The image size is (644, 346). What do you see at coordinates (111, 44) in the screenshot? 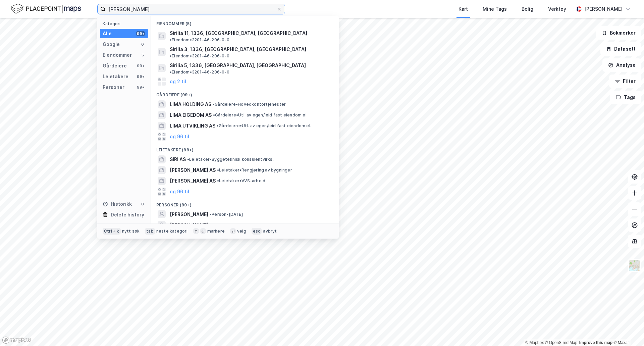
I see `div: Google` at bounding box center [111, 44].